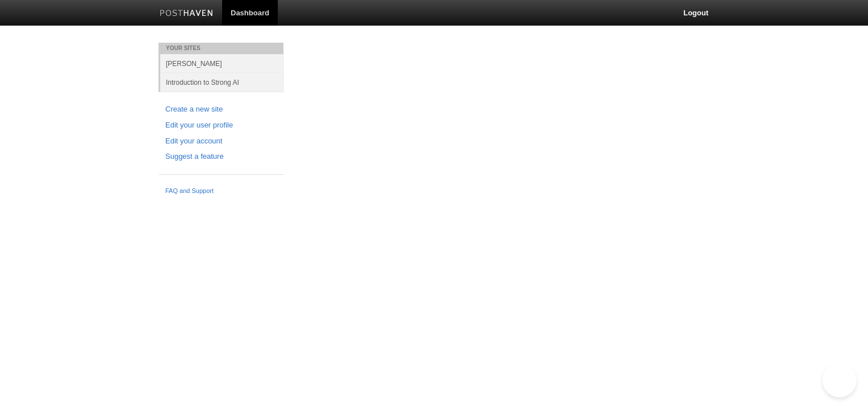  What do you see at coordinates (221, 191) in the screenshot?
I see `a: FAQ and Support` at bounding box center [221, 191].